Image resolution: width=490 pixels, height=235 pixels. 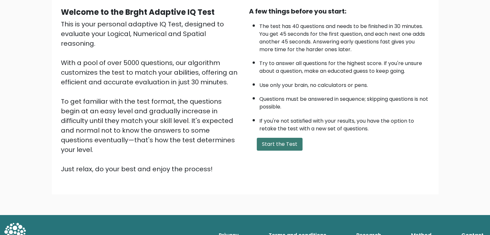 What do you see at coordinates (344, 101) in the screenshot?
I see `li: Questions must be answered in sequence; skipping questions is not possible.` at bounding box center [344, 101].